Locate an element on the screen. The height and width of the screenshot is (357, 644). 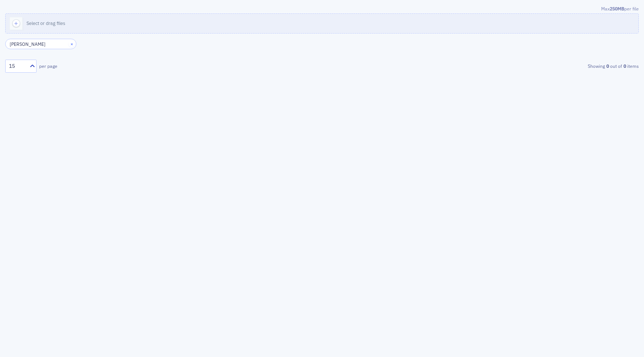
div: Max per file is located at coordinates (322, 9).